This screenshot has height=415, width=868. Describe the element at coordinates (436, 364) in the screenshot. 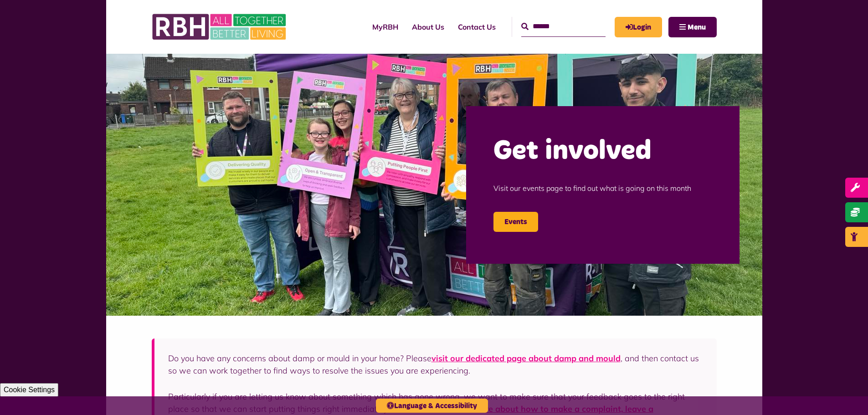

I see `p: Do you have any concerns about damp or mould in your home? Please , and then contact us so we can...` at that location.